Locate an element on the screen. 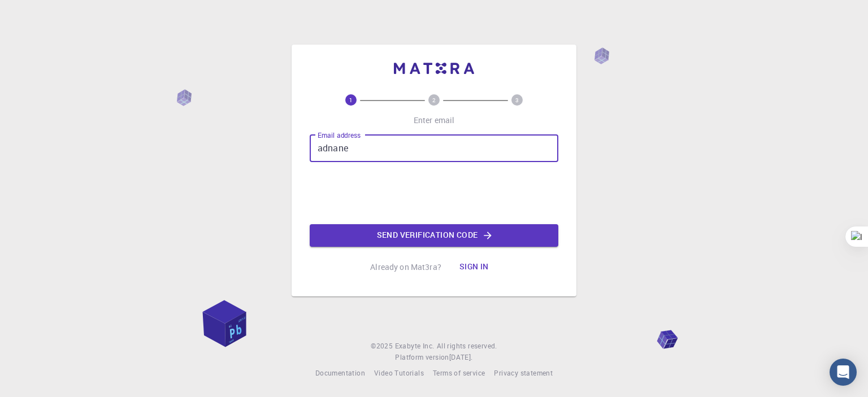 The height and width of the screenshot is (397, 868). button: Send verification code is located at coordinates (434, 235).